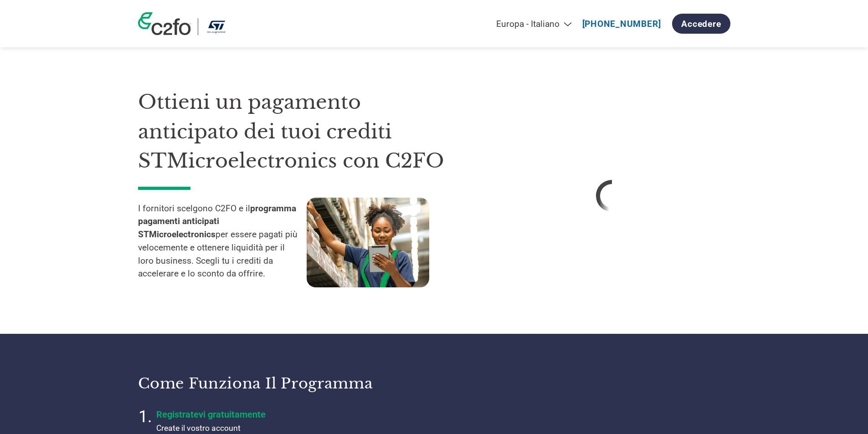  Describe the element at coordinates (164, 24) in the screenshot. I see `img: c2fo logo` at that location.